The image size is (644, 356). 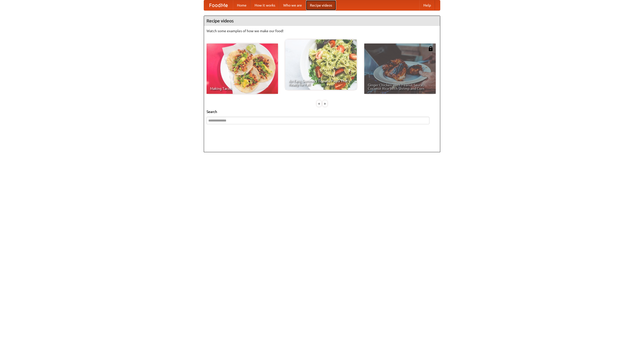 What do you see at coordinates (321, 65) in the screenshot?
I see `a: An Easy, Summery Tomato Pasta That's Ready for Fall` at bounding box center [321, 65].